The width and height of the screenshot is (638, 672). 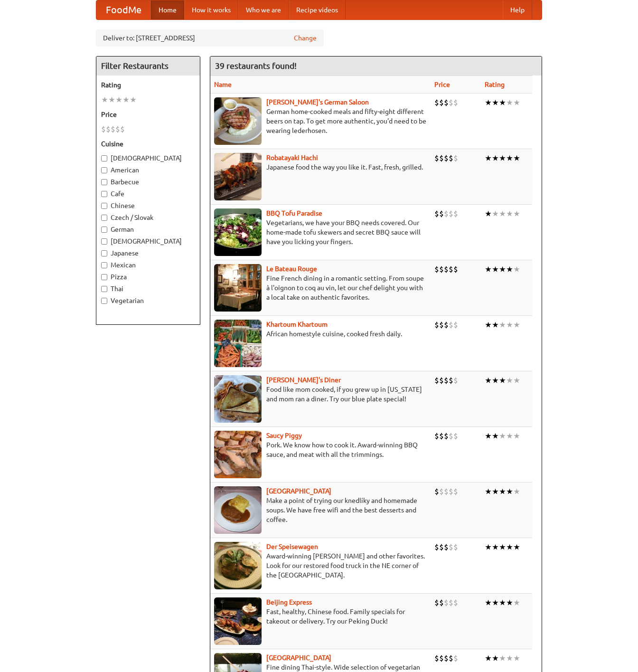 What do you see at coordinates (148, 170) in the screenshot?
I see `label: American` at bounding box center [148, 170].